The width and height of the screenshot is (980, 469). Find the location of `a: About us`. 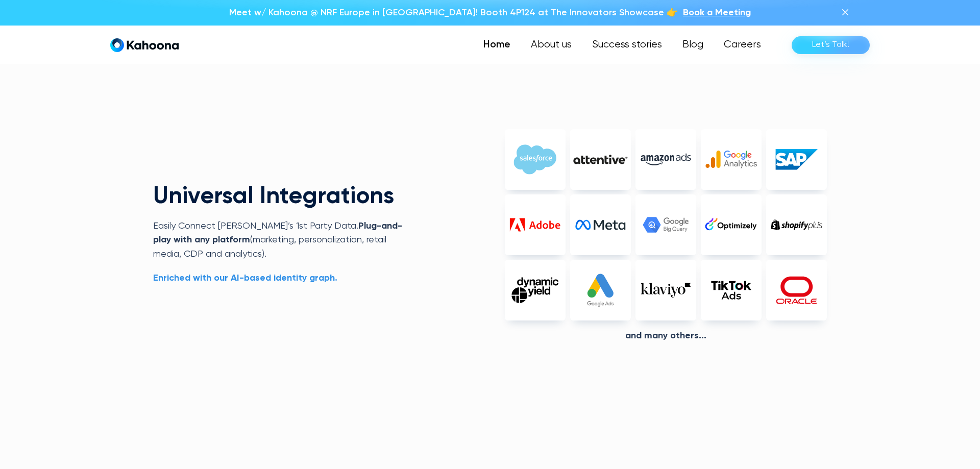

a: About us is located at coordinates (551, 45).